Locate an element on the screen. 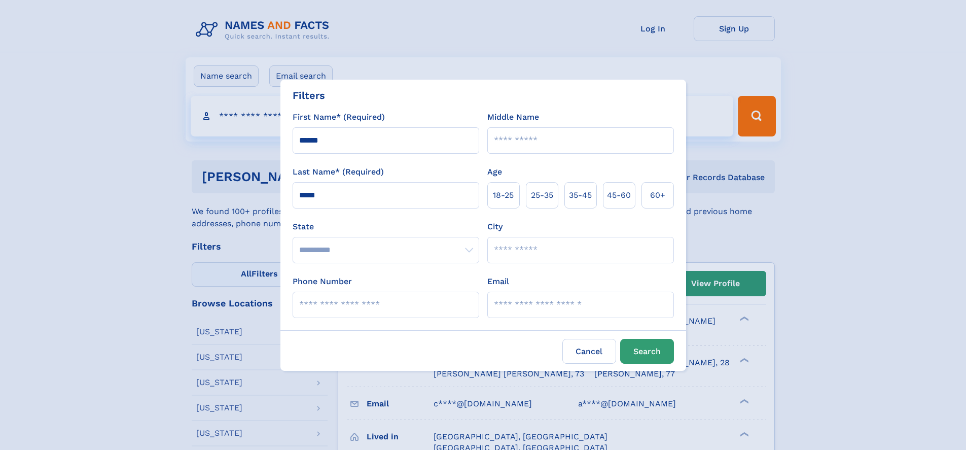 The height and width of the screenshot is (450, 966). label: Last Name* (Required) is located at coordinates (338, 172).